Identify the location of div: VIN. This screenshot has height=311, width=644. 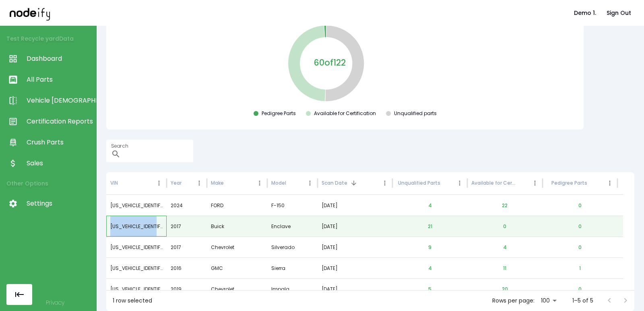
(114, 183).